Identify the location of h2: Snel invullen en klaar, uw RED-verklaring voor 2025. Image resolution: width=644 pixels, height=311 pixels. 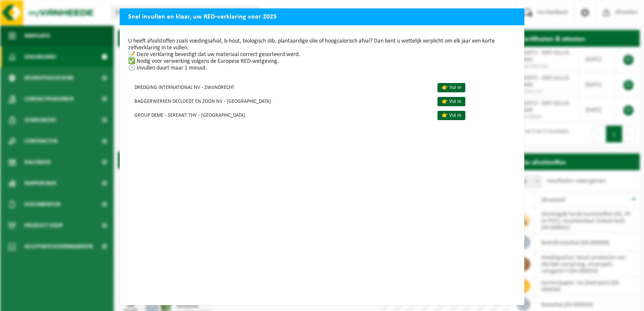
(322, 16).